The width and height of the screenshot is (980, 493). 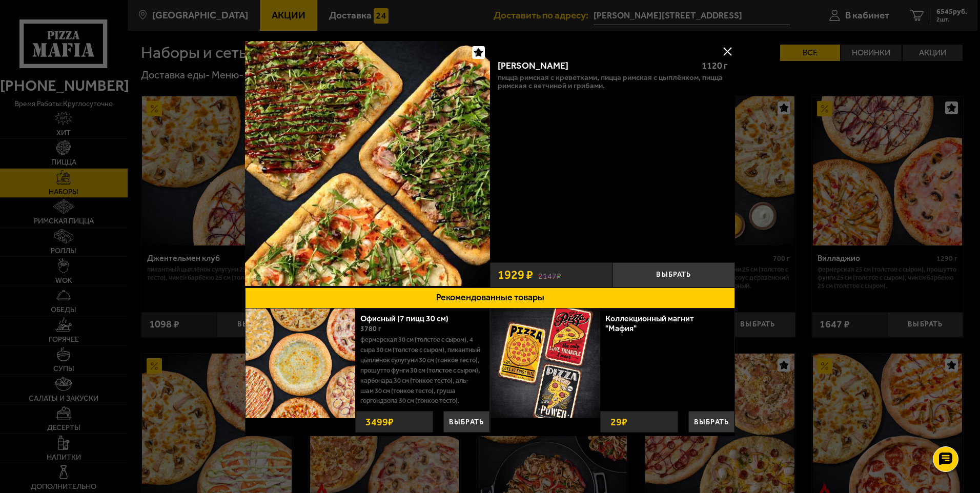 I want to click on span: 3780 г, so click(x=370, y=329).